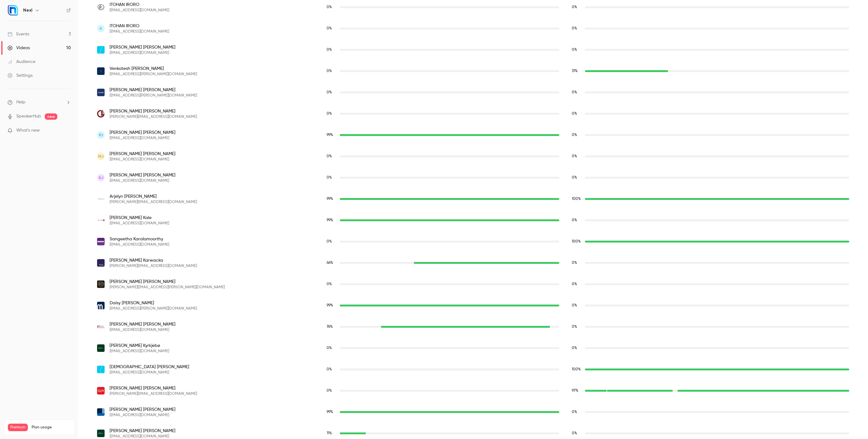 This screenshot has height=439, width=868. What do you see at coordinates (473, 284) in the screenshot?
I see `div: rachel.kennedy@kinstellar.com` at bounding box center [473, 284].